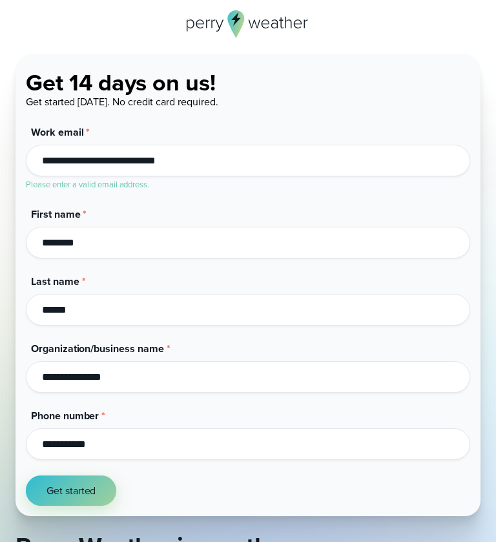  What do you see at coordinates (57, 132) in the screenshot?
I see `span: Work email` at bounding box center [57, 132].